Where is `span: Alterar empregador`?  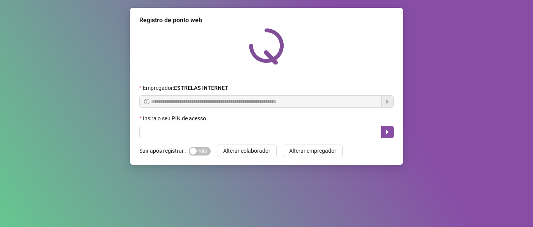
span: Alterar empregador is located at coordinates (312, 150).